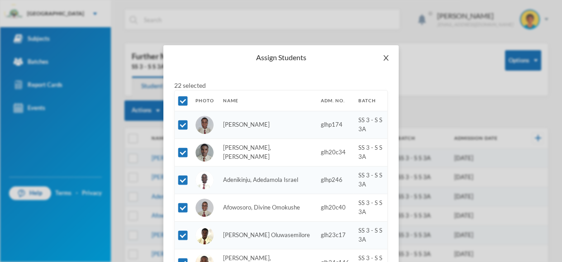 This screenshot has height=262, width=562. What do you see at coordinates (281, 58) in the screenshot?
I see `div: Assign Students` at bounding box center [281, 58].